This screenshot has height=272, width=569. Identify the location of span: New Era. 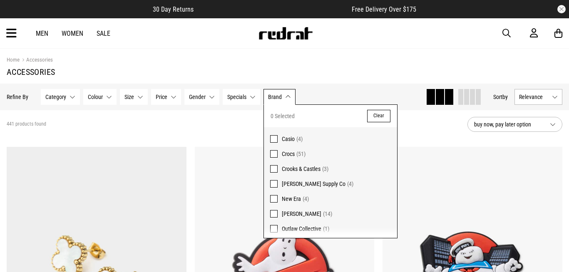
(292, 199).